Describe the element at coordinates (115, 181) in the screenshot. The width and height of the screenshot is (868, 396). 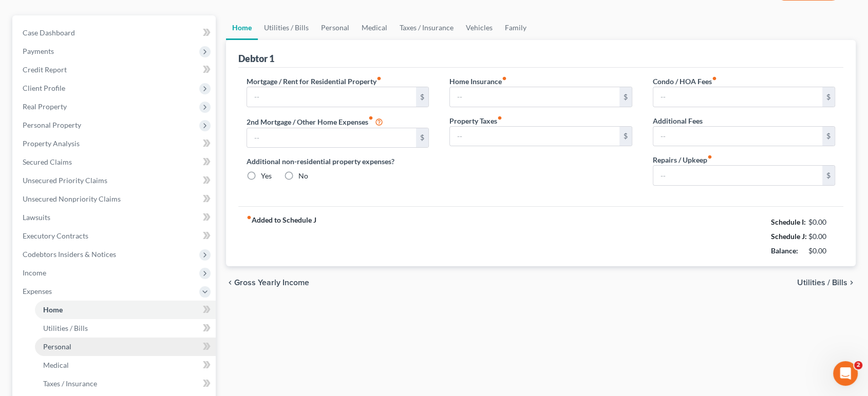
I see `a: Unsecured Priority Claims` at that location.